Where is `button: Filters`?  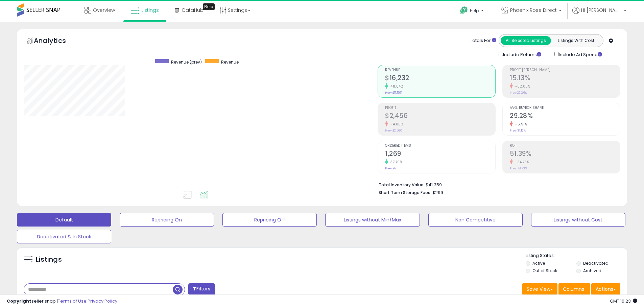
button: Filters is located at coordinates (201, 289).